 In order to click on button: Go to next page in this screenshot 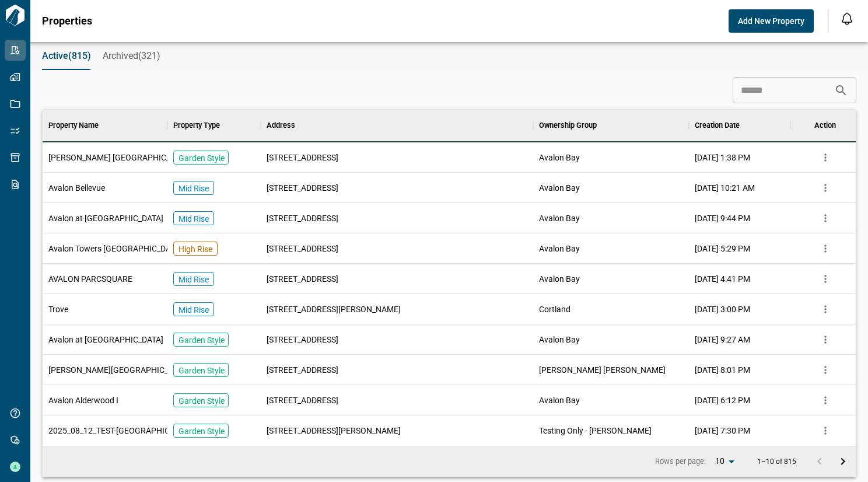, I will do `click(843, 461)`.